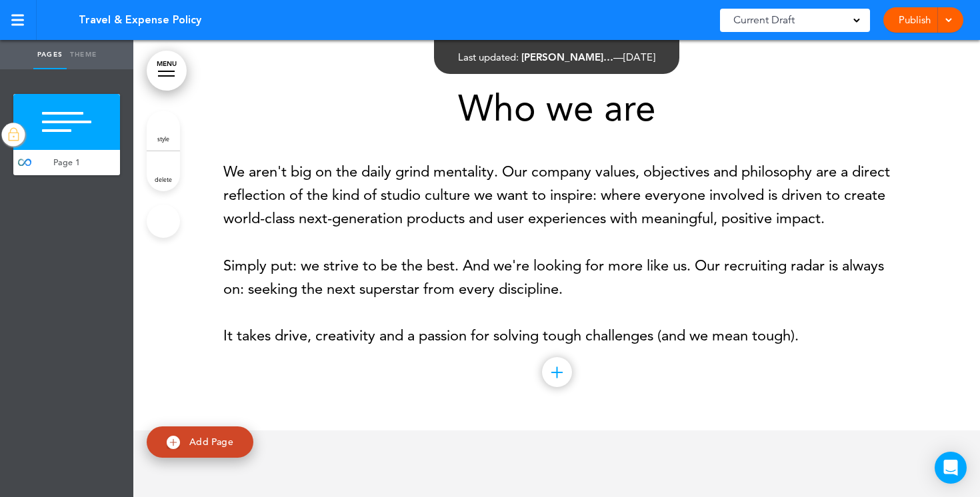 The width and height of the screenshot is (980, 497). What do you see at coordinates (66, 162) in the screenshot?
I see `a: Page 1` at bounding box center [66, 162].